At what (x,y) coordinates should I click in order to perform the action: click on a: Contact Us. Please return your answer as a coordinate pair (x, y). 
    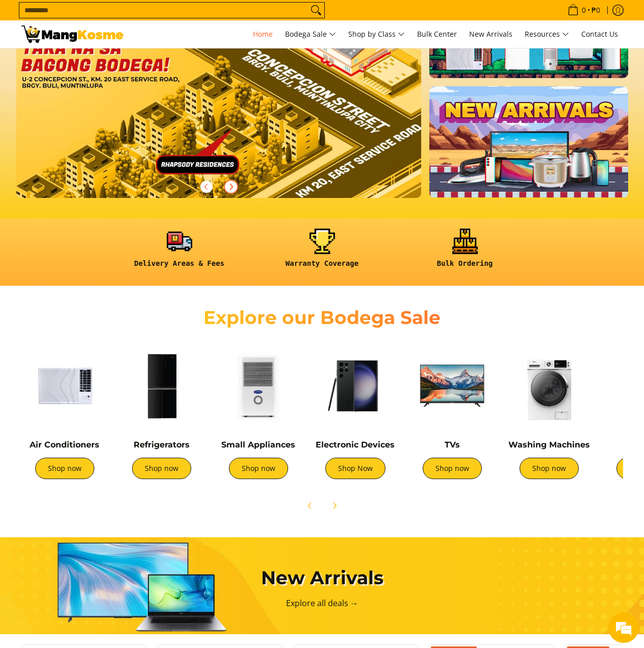
    Looking at the image, I should click on (599, 34).